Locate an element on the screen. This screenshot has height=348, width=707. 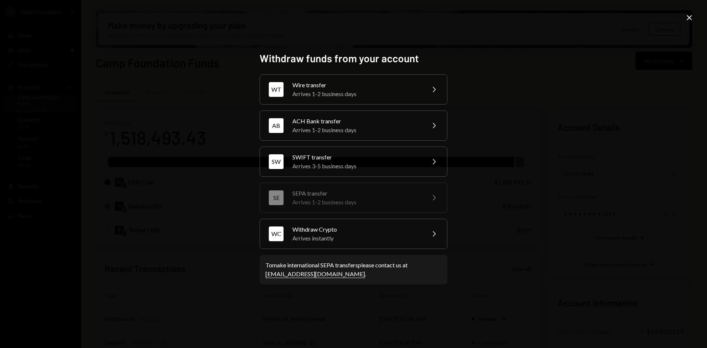
button: WCWithdraw CryptoArrives instantly is located at coordinates (353, 234).